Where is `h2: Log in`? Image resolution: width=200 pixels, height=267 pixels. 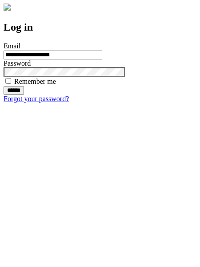
h2: Log in is located at coordinates (100, 27).